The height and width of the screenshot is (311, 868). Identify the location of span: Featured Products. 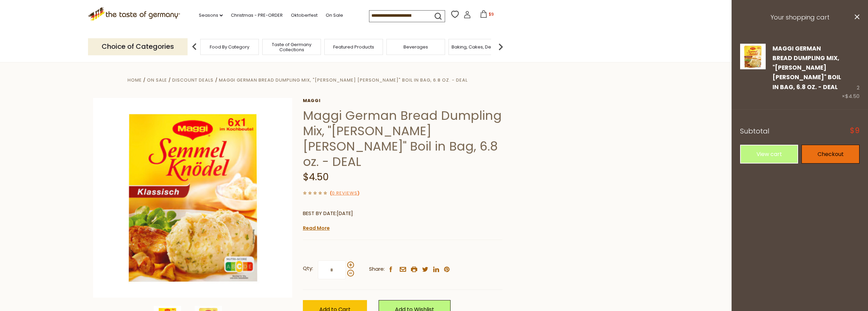
(354, 47).